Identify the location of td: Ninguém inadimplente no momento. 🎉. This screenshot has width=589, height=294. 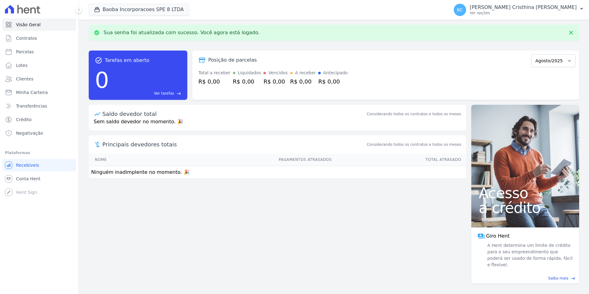
(277, 172).